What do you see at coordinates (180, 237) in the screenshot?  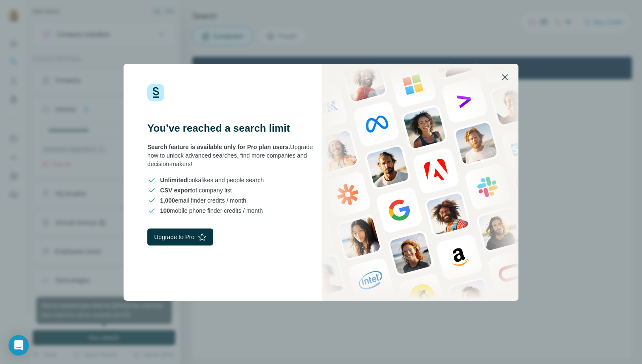 I see `button: Upgrade to Pro` at bounding box center [180, 237].